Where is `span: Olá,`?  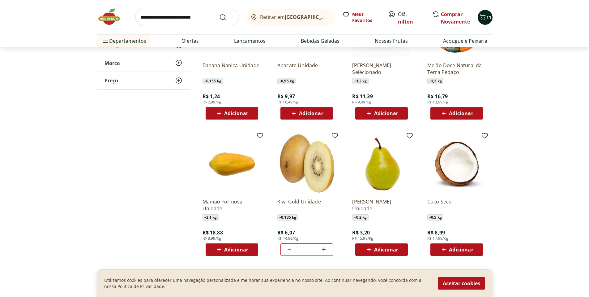 span: Olá, is located at coordinates (412, 18).